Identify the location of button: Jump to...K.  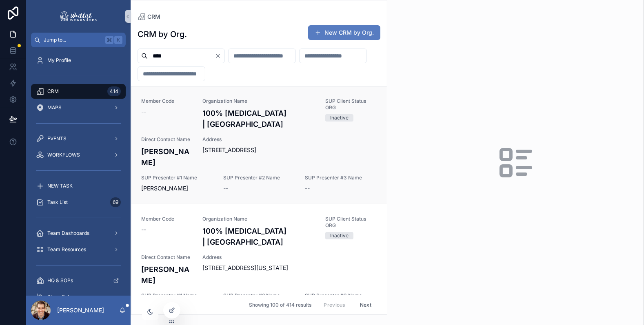
(79, 40).